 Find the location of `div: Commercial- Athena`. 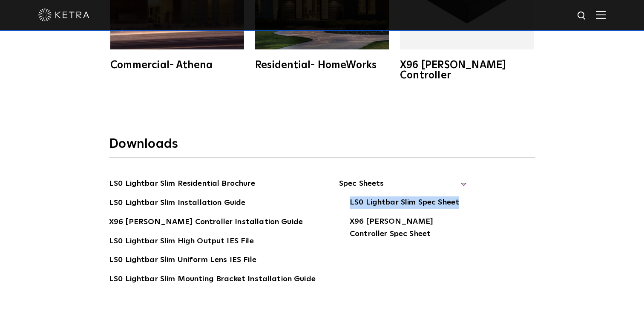

div: Commercial- Athena is located at coordinates (177, 65).